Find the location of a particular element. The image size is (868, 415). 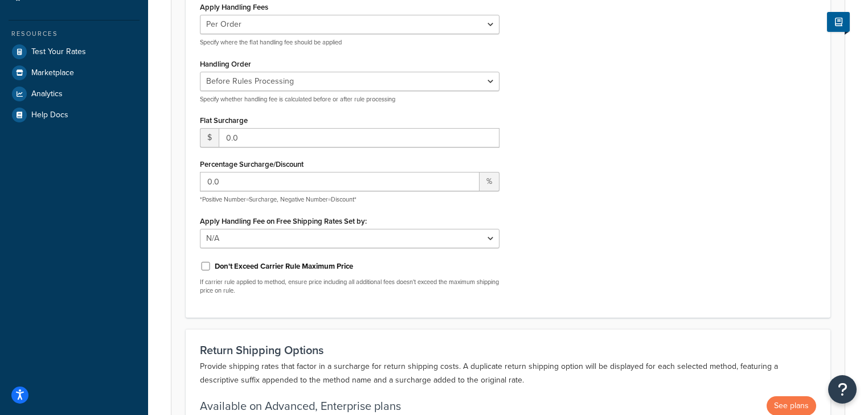

li: Analytics is located at coordinates (74, 94).